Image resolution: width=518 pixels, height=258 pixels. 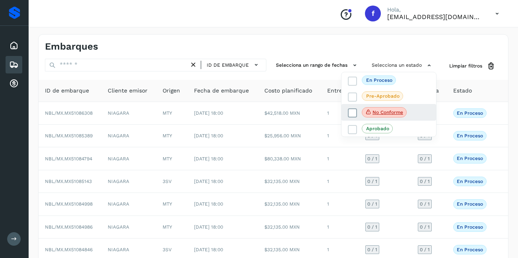 What do you see at coordinates (379, 80) in the screenshot?
I see `p: En proceso` at bounding box center [379, 80].